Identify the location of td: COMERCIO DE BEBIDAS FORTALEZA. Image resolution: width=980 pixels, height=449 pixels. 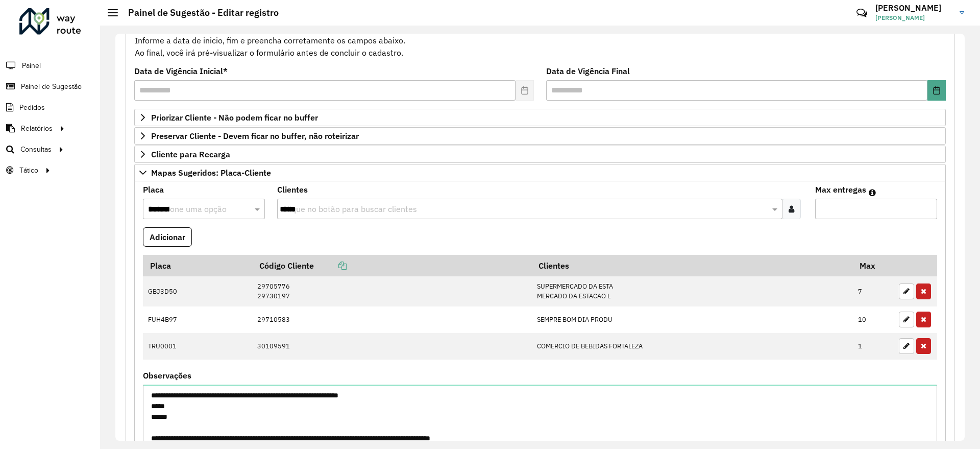
(692, 346).